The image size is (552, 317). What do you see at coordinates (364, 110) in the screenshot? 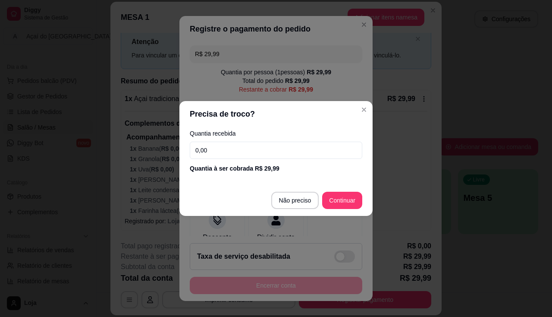
I see `button: Close` at bounding box center [364, 110].